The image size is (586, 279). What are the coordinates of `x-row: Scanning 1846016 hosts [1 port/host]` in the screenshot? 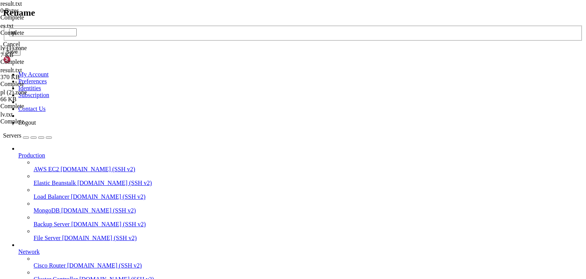 It's located at (245, 116).